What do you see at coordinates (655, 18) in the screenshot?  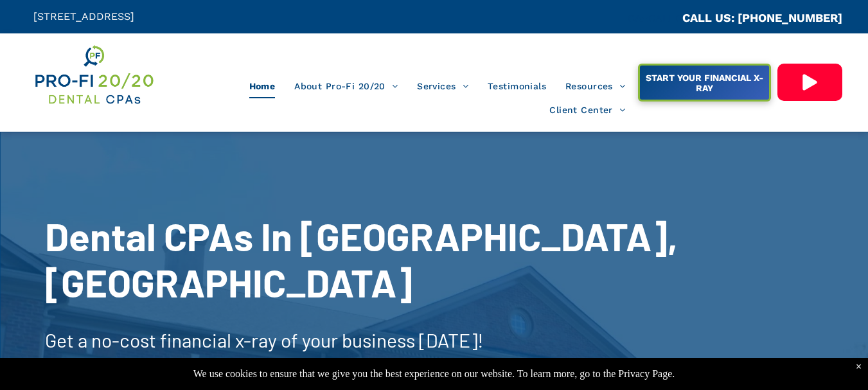 I see `span: CA::CALLC` at bounding box center [655, 18].